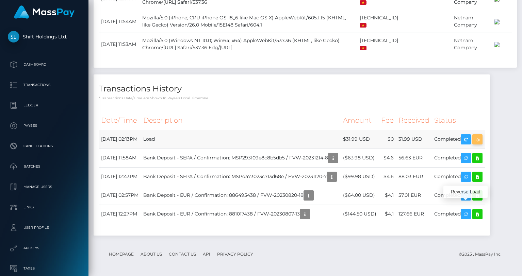  I want to click on a: Links, so click(44, 208).